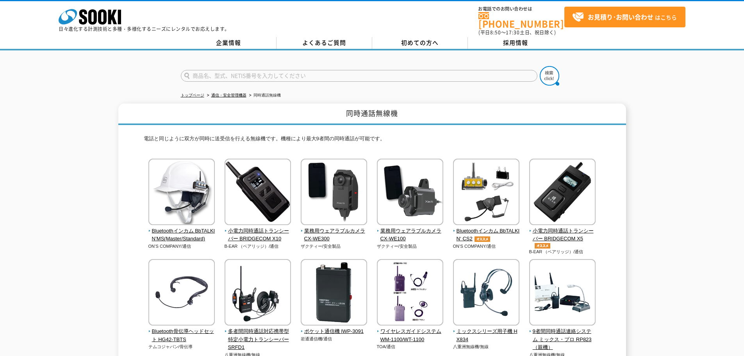  Describe the element at coordinates (264, 95) in the screenshot. I see `li: 同時通話無線機` at that location.